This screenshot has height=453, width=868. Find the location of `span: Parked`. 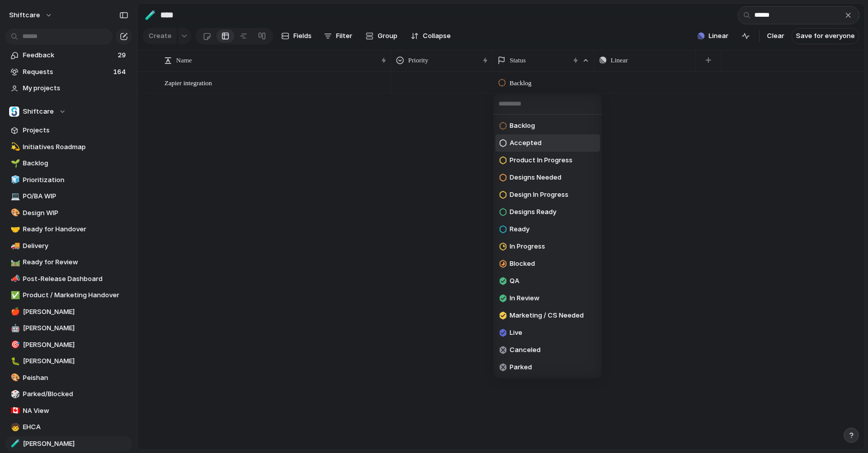

span: Parked is located at coordinates (521, 368).